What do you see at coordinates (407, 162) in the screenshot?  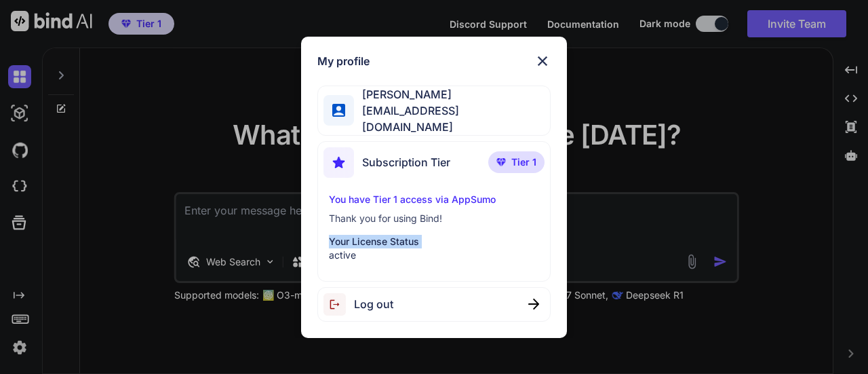 I see `span: Subscription Tier` at bounding box center [407, 162].